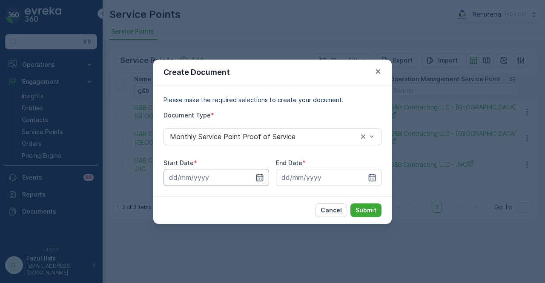 This screenshot has width=545, height=283. I want to click on p: Please make the required selections to create your document., so click(272, 100).